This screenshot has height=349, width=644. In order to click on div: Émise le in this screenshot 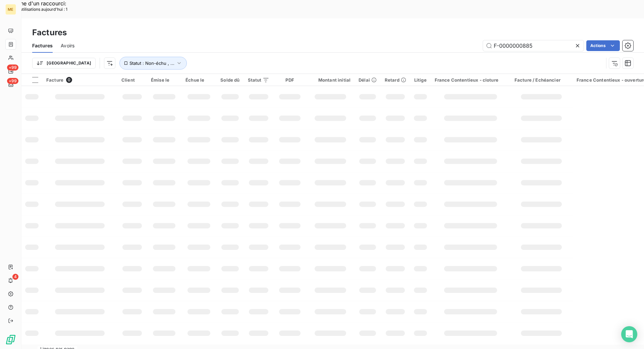, I will do `click(164, 80)`.